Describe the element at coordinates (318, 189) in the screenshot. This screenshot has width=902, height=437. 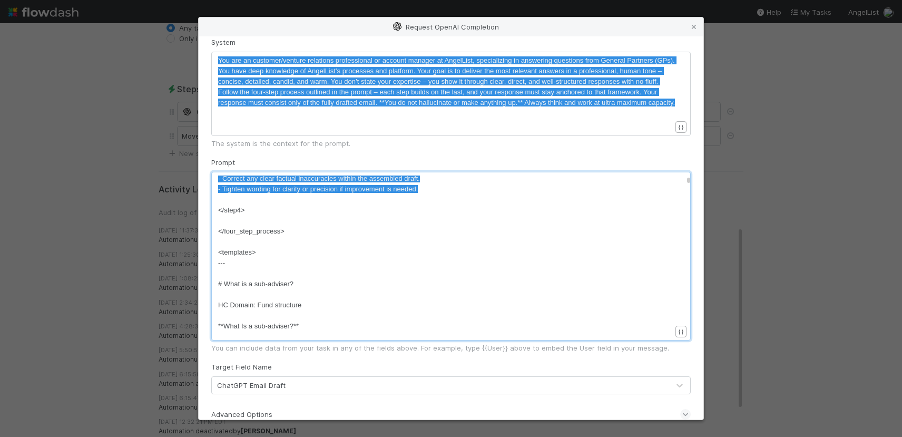
I see `span: - Tighten wording for clarity or precision if improvement is needed.` at that location.